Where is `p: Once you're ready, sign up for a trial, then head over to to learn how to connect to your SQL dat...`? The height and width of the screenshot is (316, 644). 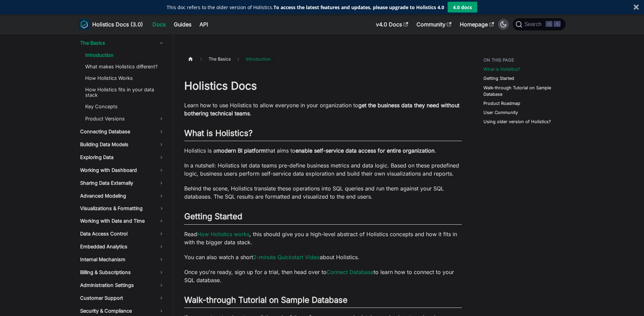
p: Once you're ready, sign up for a trial, then head over to to learn how to connect to your SQL dat... is located at coordinates (323, 276).